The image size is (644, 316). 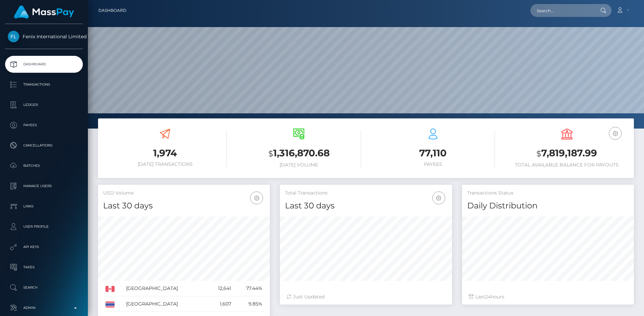 I want to click on p: Admin, so click(x=44, y=308).